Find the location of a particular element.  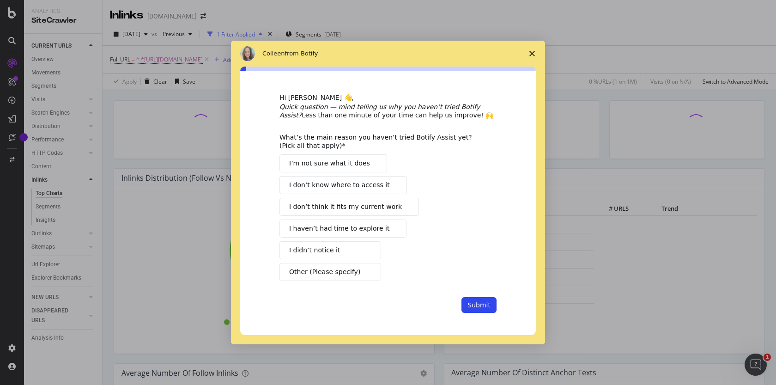

button: I don’t know where to access it is located at coordinates (343, 185).